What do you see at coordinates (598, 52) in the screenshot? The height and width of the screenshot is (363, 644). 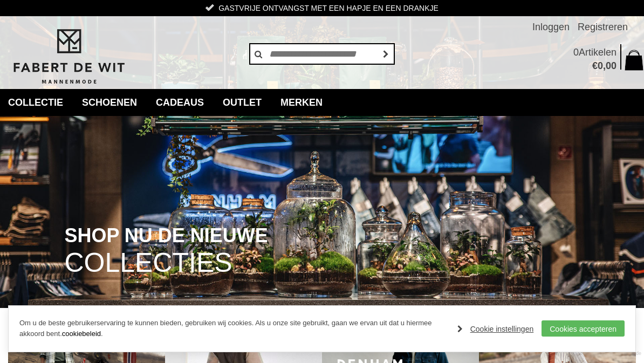 I see `span: Artikelen` at bounding box center [598, 52].